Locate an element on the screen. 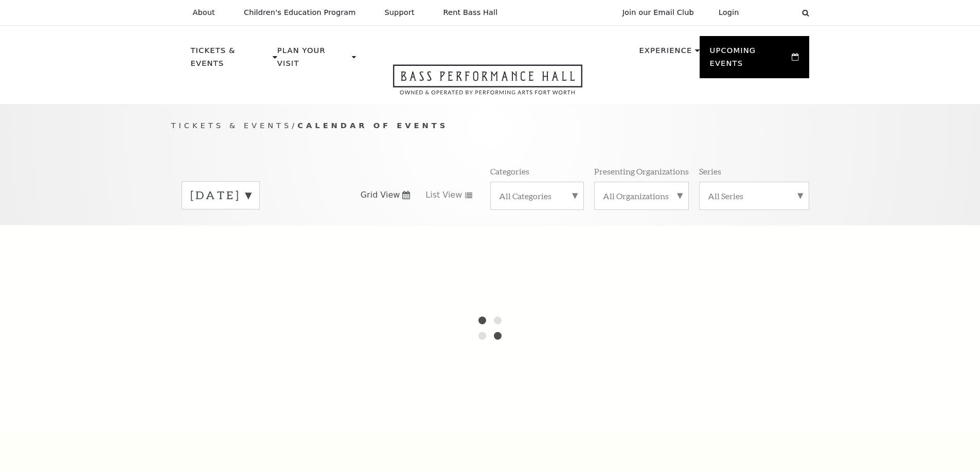 The width and height of the screenshot is (980, 473). span: Calendar of Events is located at coordinates (373, 125).